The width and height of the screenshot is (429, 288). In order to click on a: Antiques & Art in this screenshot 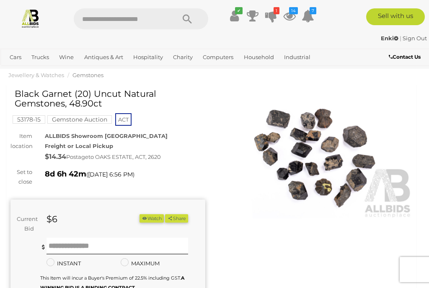, I will do `click(103, 57)`.